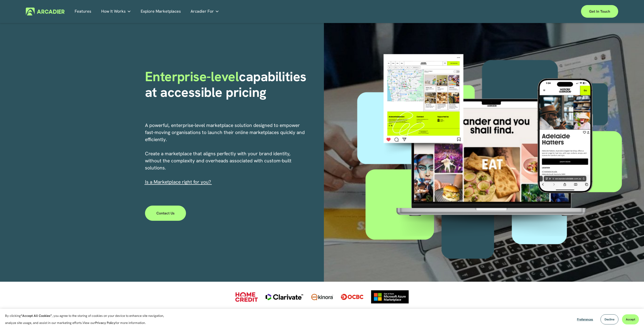 The width and height of the screenshot is (644, 330). Describe the element at coordinates (179, 182) in the screenshot. I see `a: s a Marketplace right for you?` at that location.